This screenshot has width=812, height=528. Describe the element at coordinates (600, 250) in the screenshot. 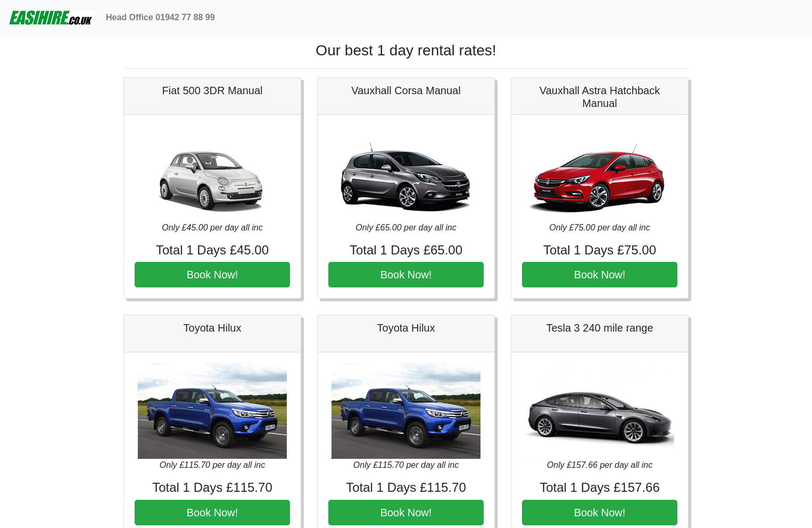

I see `h4: Total 1 Days £75.00` at that location.